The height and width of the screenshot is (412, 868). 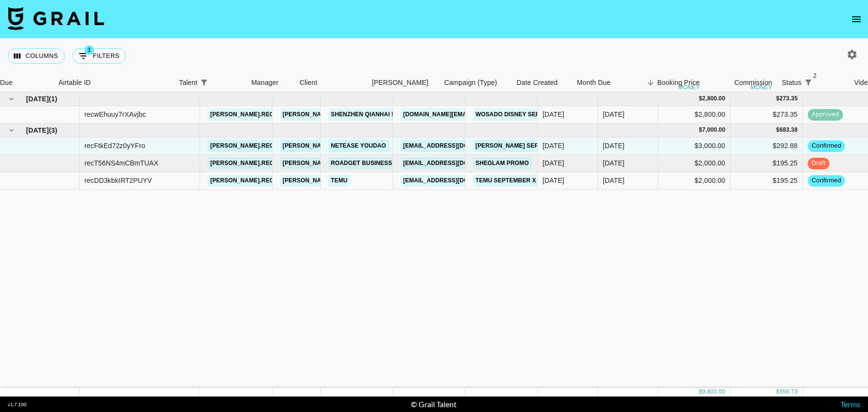 What do you see at coordinates (788, 130) in the screenshot?
I see `div: 683.38` at bounding box center [788, 130].